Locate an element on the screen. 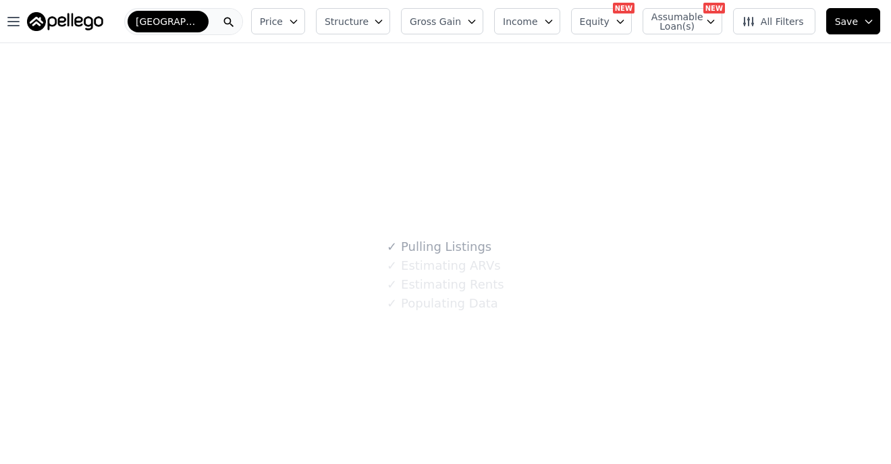 This screenshot has width=891, height=464. div: Estimating Rents is located at coordinates (445, 285).